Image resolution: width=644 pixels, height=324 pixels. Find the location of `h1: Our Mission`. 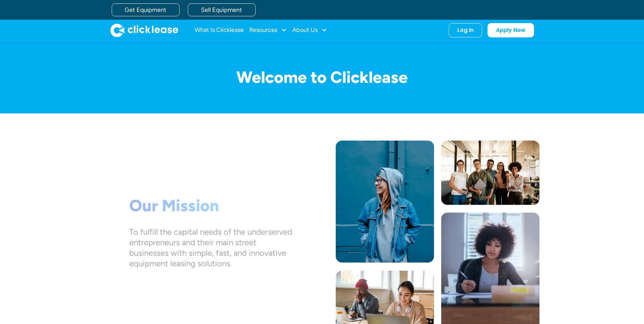

h1: Our Mission is located at coordinates (210, 206).